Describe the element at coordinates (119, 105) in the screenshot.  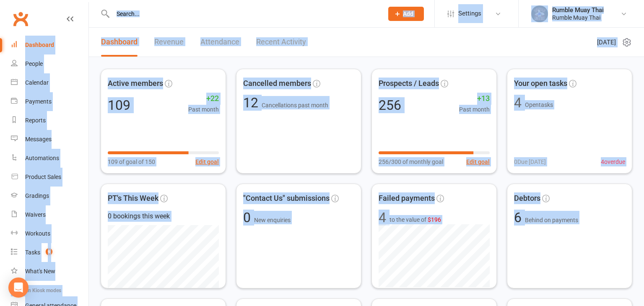
I see `div: 109` at that location.